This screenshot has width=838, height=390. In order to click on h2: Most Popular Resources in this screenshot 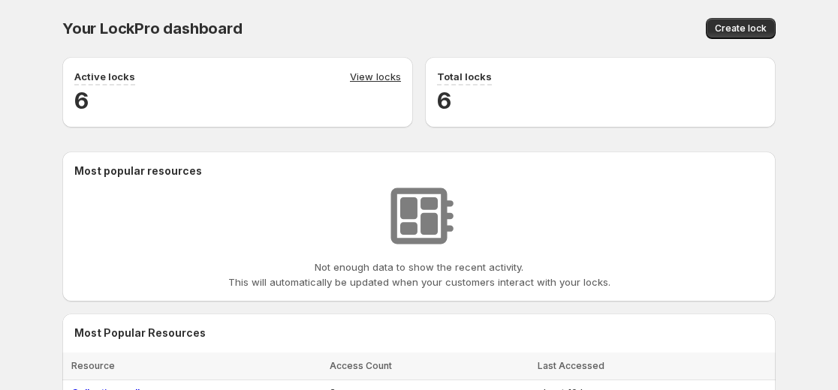, I will do `click(419, 333)`.